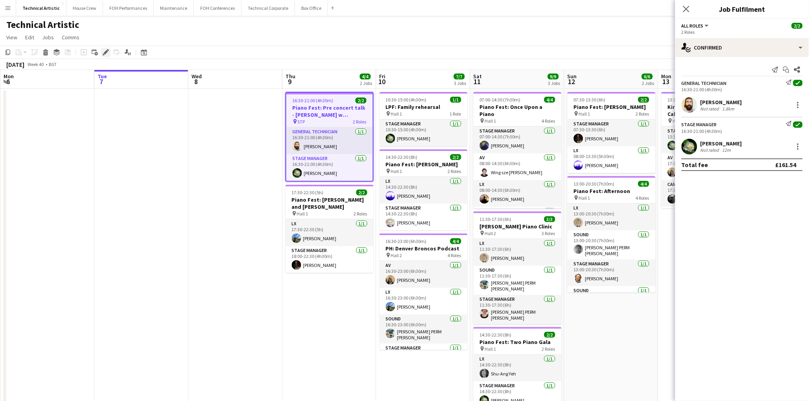 This screenshot has height=401, width=809. Describe the element at coordinates (48, 37) in the screenshot. I see `a: Jobs` at that location.